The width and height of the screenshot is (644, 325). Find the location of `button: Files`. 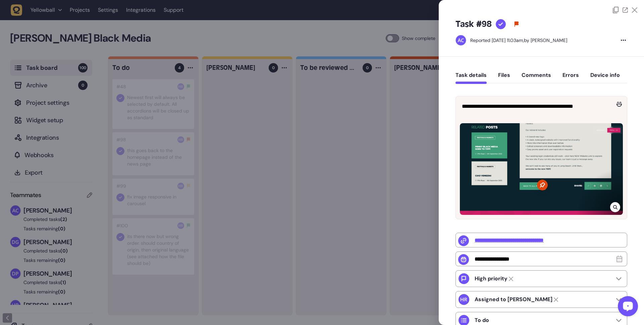

button: Files is located at coordinates (504, 78).